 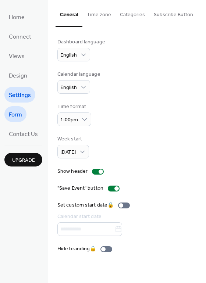 I want to click on a: Views, so click(x=17, y=56).